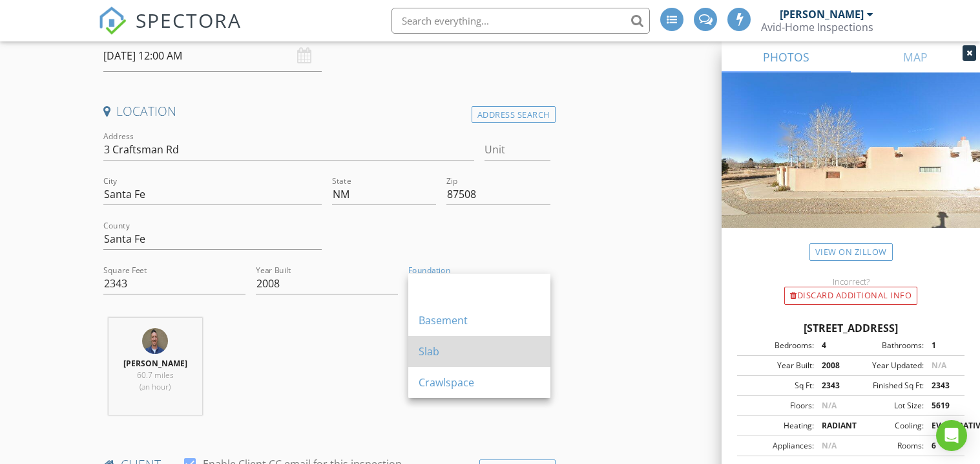 The image size is (980, 464). I want to click on div: 2008, so click(833, 366).